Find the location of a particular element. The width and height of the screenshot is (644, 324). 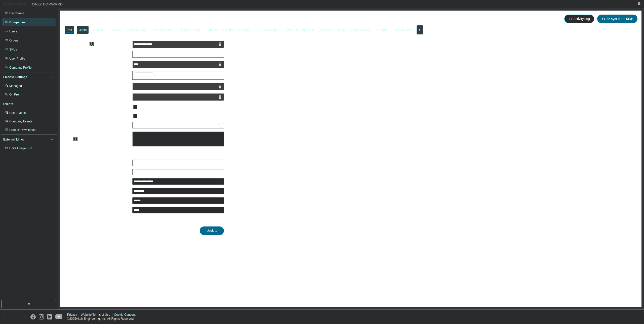

div: License Settings is located at coordinates (15, 77).